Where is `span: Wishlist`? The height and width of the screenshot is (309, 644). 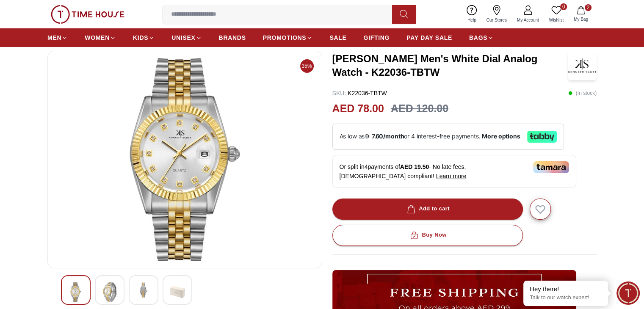
span: Wishlist is located at coordinates (556, 20).